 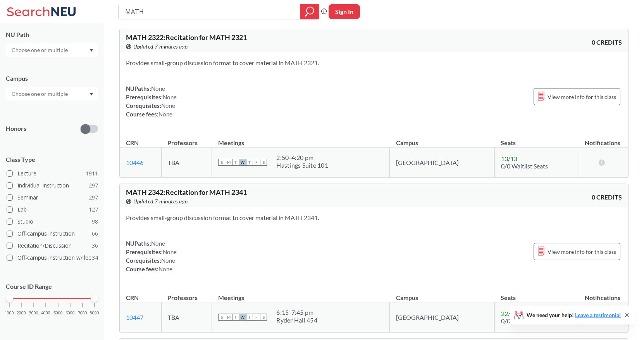 What do you see at coordinates (52, 197) in the screenshot?
I see `label: Seminar` at bounding box center [52, 197].